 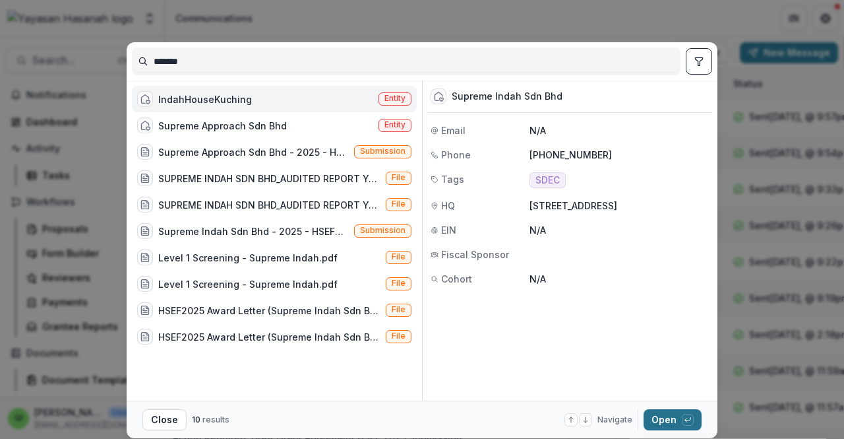 I want to click on span: HQ, so click(x=448, y=205).